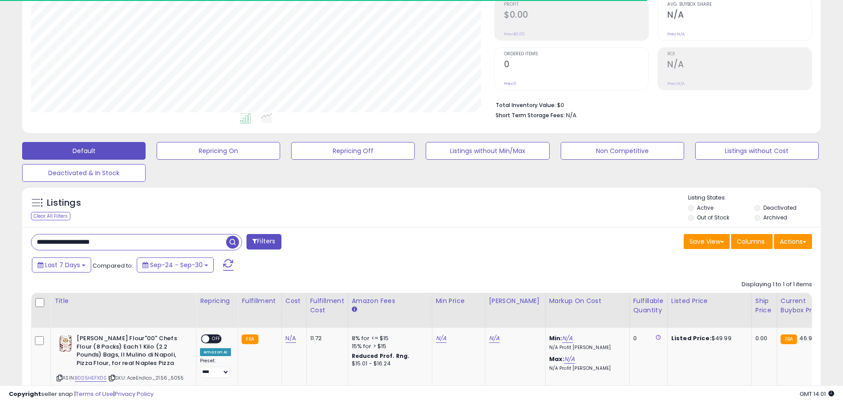 The width and height of the screenshot is (843, 403). Describe the element at coordinates (765, 306) in the screenshot. I see `div: Ship Price` at that location.